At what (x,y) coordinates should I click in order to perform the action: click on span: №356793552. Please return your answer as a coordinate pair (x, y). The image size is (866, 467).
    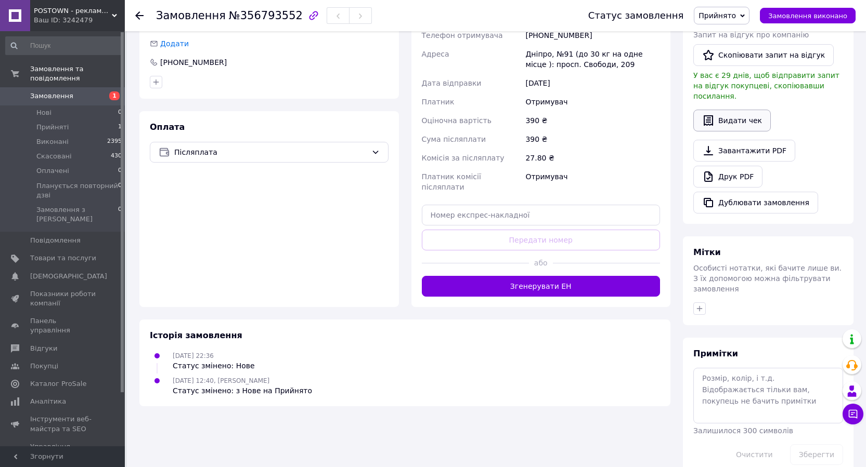
    Looking at the image, I should click on (266, 16).